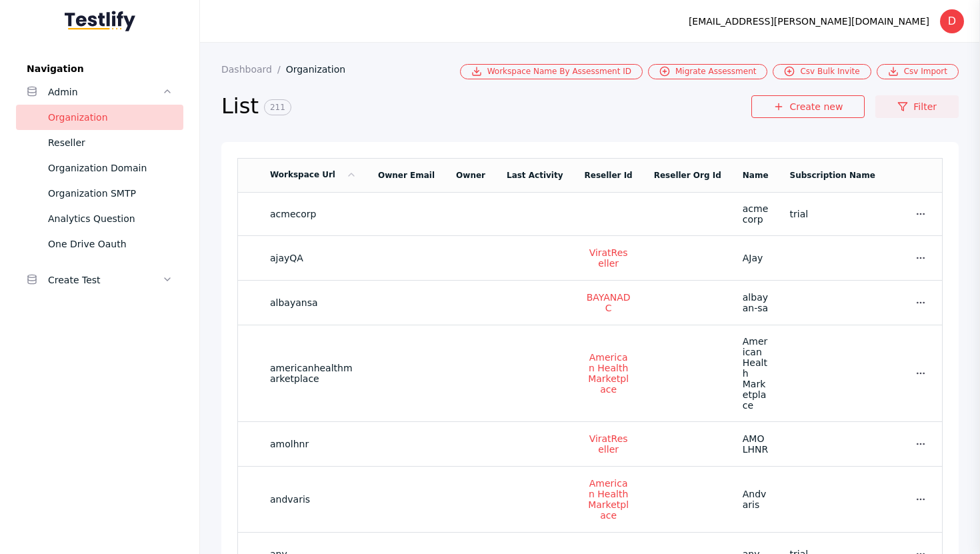 The width and height of the screenshot is (980, 554). What do you see at coordinates (688, 175) in the screenshot?
I see `a: Reseller Org Id` at bounding box center [688, 175].